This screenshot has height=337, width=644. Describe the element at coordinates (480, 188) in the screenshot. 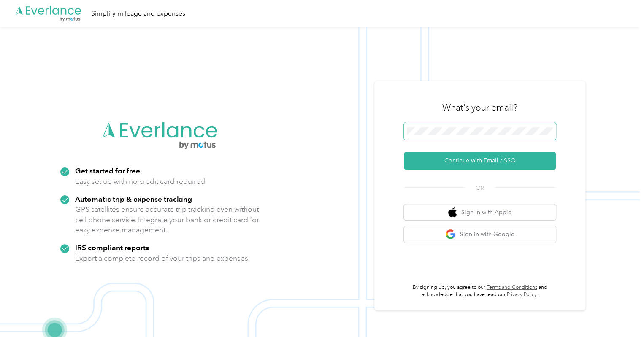

I see `span: OR` at that location.